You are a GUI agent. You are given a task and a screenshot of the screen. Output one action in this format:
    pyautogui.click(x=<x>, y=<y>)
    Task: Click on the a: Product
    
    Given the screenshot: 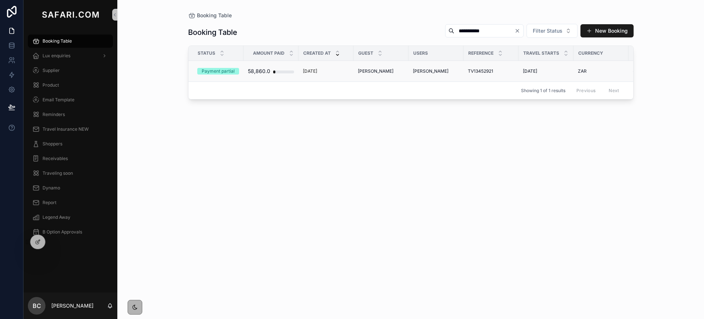 What is the action you would take?
    pyautogui.click(x=70, y=85)
    